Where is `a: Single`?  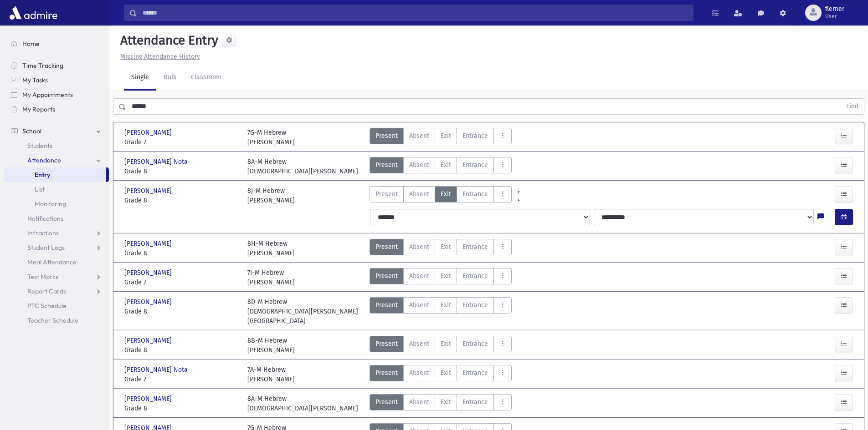
a: Single is located at coordinates (140, 78).